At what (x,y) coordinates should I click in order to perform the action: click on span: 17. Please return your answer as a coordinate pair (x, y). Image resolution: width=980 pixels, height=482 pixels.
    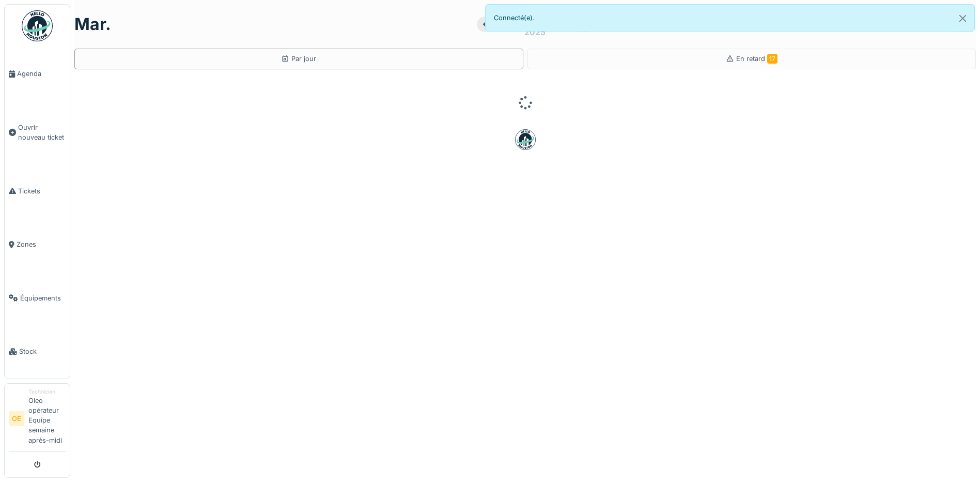
    Looking at the image, I should click on (773, 58).